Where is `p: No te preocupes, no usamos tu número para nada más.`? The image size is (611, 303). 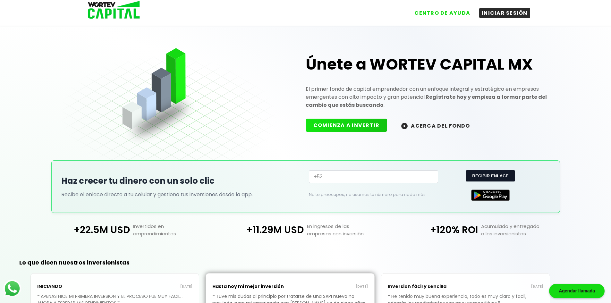
p: No te preocupes, no usamos tu número para nada más. is located at coordinates (368, 195).